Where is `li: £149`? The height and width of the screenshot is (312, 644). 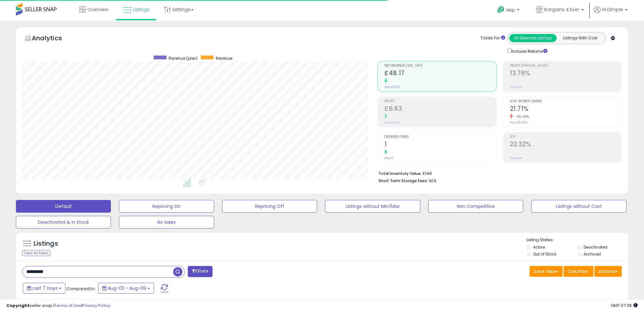
li: £149 is located at coordinates (497, 173).